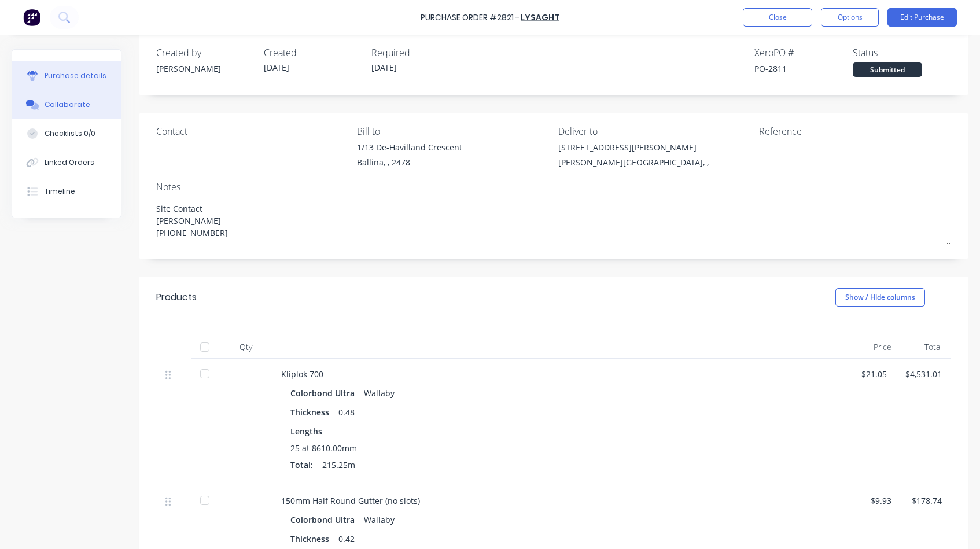 The height and width of the screenshot is (549, 980). What do you see at coordinates (921, 18) in the screenshot?
I see `button: Edit Purchase` at bounding box center [921, 18].